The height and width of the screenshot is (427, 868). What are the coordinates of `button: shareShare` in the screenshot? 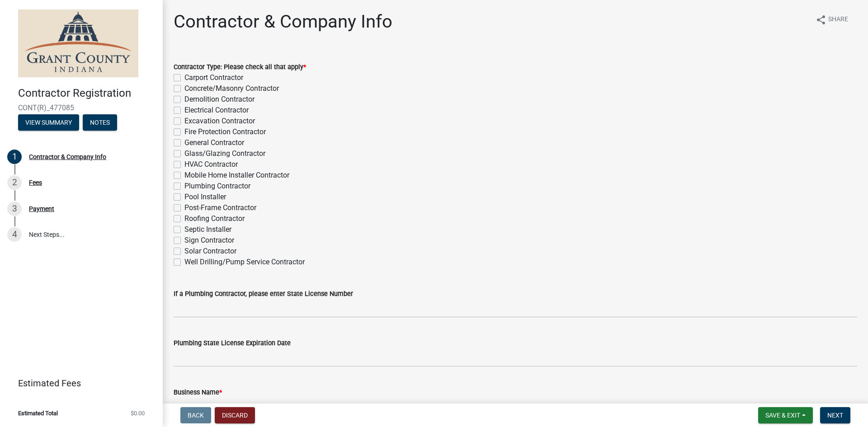 It's located at (832, 19).